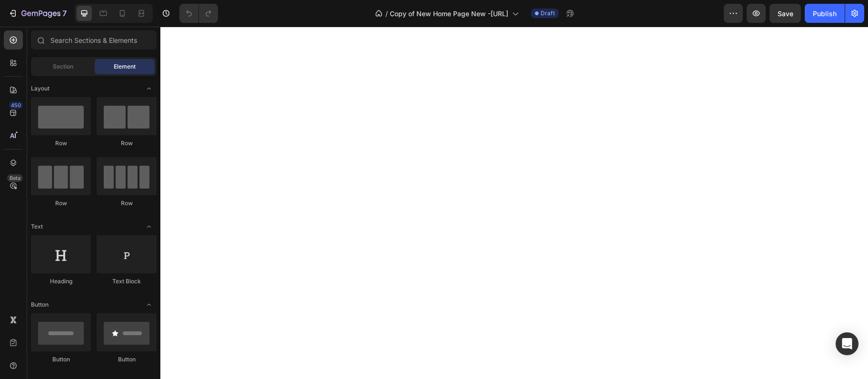  I want to click on div: Heading, so click(61, 281).